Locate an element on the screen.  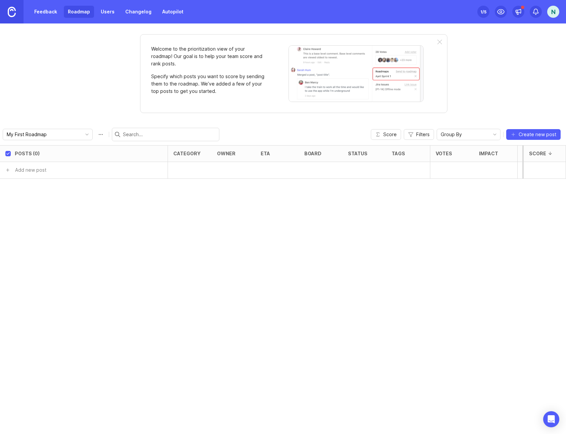
p: Welcome to the prioritization view of your roadmap! Our goal is to help your team score and rank ... is located at coordinates (208, 56).